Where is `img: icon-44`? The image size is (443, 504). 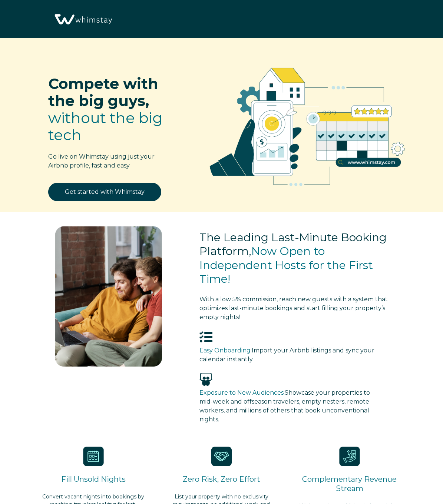
img: icon-44 is located at coordinates (222, 456).